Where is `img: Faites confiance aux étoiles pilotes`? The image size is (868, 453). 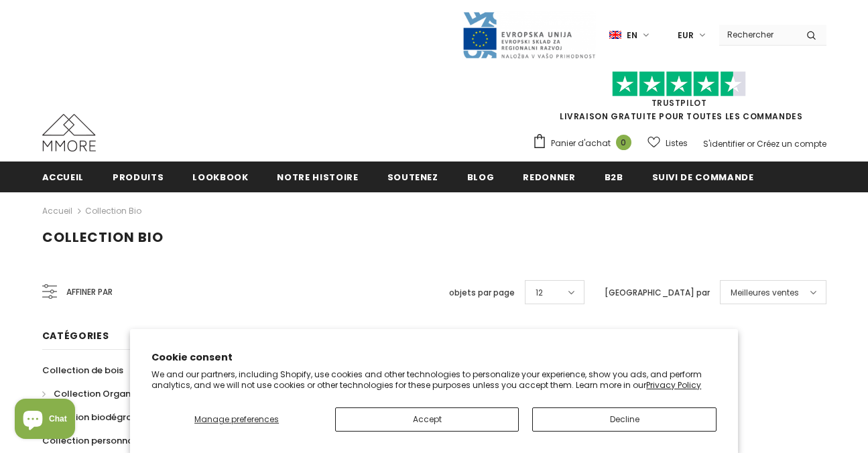
img: Faites confiance aux étoiles pilotes is located at coordinates (678, 84).